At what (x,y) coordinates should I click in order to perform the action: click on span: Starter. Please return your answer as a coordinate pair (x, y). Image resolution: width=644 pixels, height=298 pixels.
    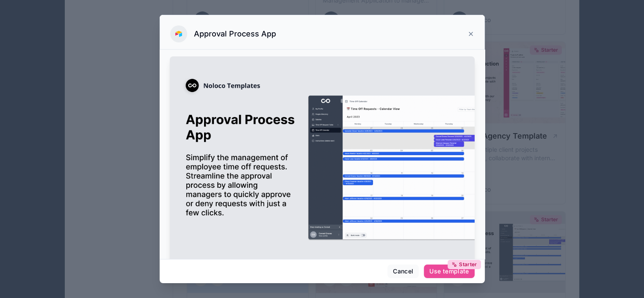
    Looking at the image, I should click on (468, 265).